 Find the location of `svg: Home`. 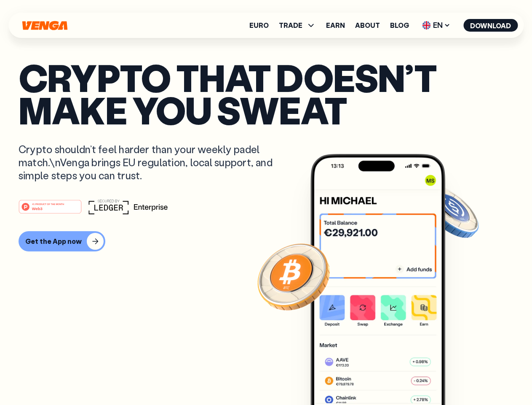

svg: Home is located at coordinates (45, 25).